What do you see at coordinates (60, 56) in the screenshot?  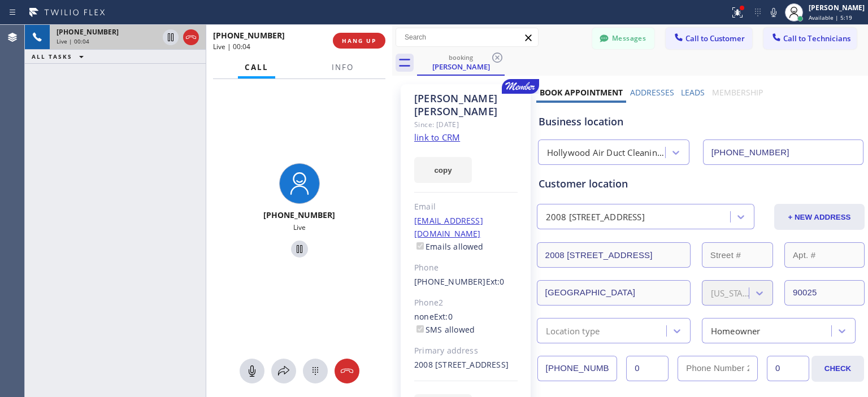 I see `button: ALL TASKS` at bounding box center [60, 56].